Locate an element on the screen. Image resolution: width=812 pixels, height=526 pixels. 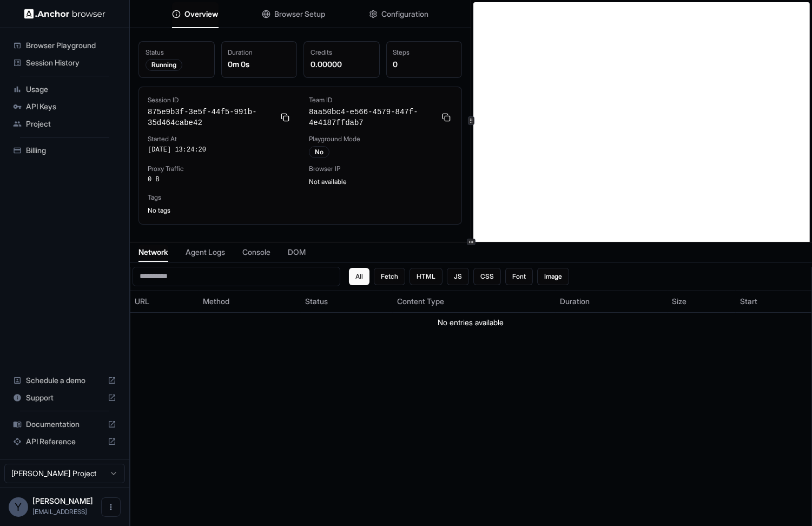
div: API Keys is located at coordinates (65, 106).